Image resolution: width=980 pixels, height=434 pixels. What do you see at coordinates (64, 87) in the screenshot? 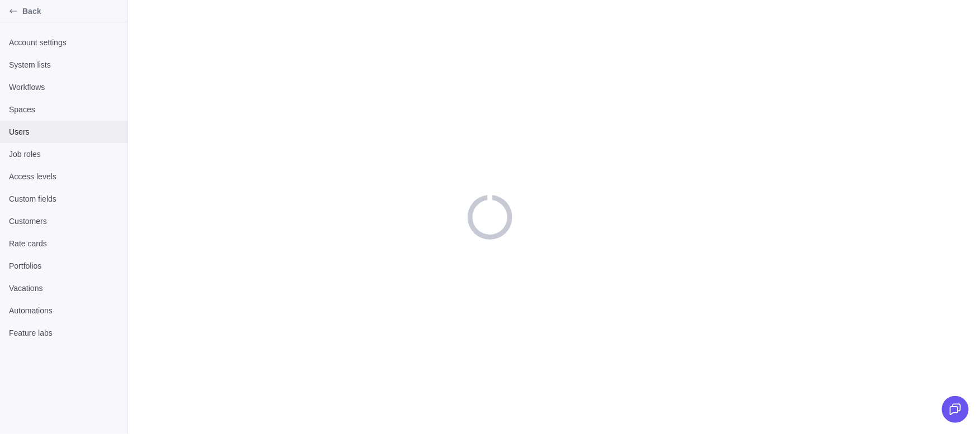
I see `span: Workflows` at bounding box center [64, 87].